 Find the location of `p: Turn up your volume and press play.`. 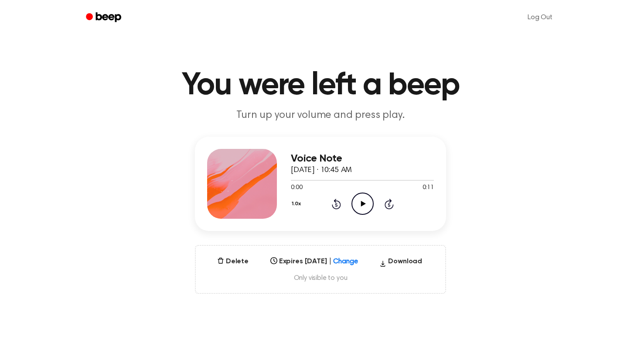

p: Turn up your volume and press play. is located at coordinates (321, 115).